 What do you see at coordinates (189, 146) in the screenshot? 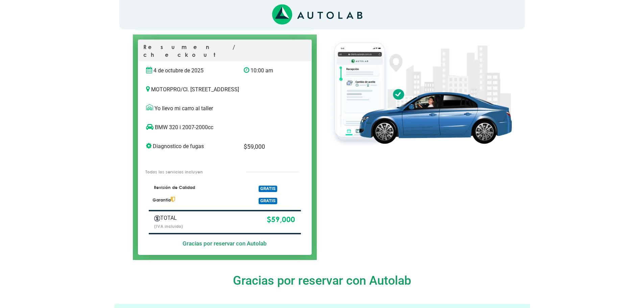
I see `p: Diagnostico de fugas` at bounding box center [189, 146].